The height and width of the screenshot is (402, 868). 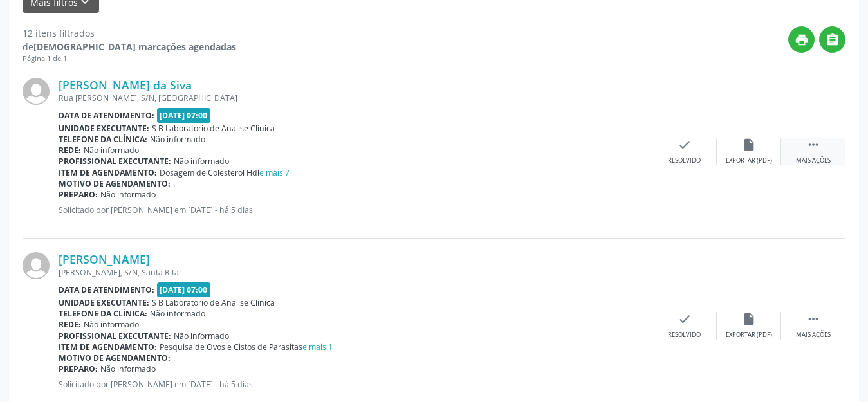 What do you see at coordinates (802, 40) in the screenshot?
I see `button: print` at bounding box center [802, 40].